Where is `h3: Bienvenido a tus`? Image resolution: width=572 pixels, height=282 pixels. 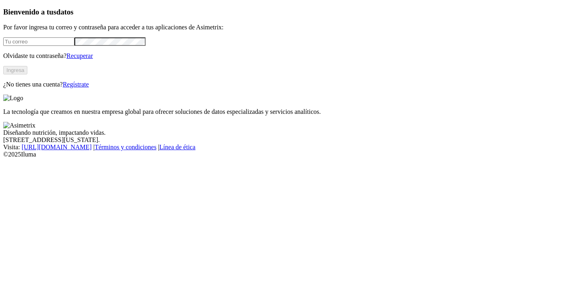 h3: Bienvenido a tus is located at coordinates (286, 12).